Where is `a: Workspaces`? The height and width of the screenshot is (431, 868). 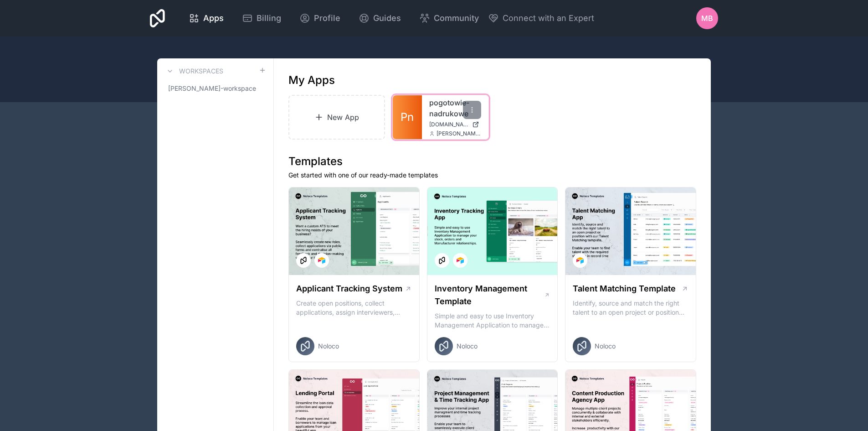 a: Workspaces is located at coordinates (194, 71).